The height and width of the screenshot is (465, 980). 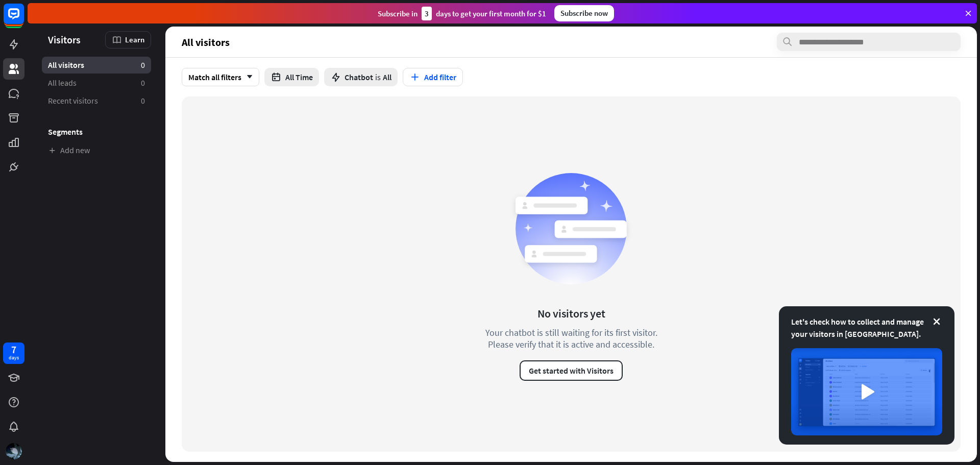 I want to click on span: All leads, so click(x=62, y=83).